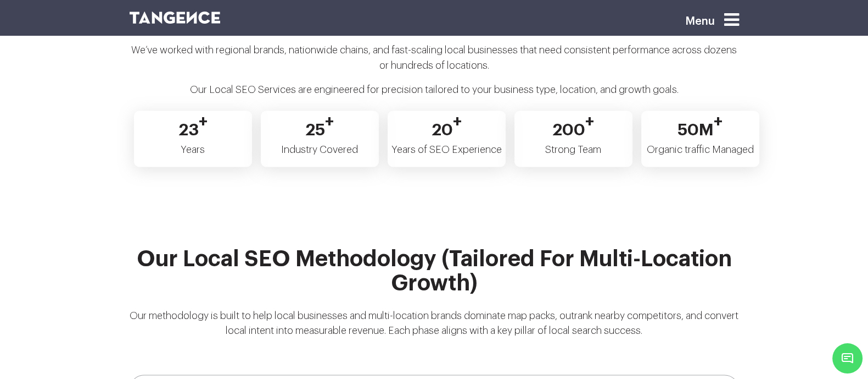 The image size is (868, 379). What do you see at coordinates (435, 94) in the screenshot?
I see `p: Our Local SEO Services are engineered for precision tailored to your business type, location, and...` at bounding box center [435, 94].